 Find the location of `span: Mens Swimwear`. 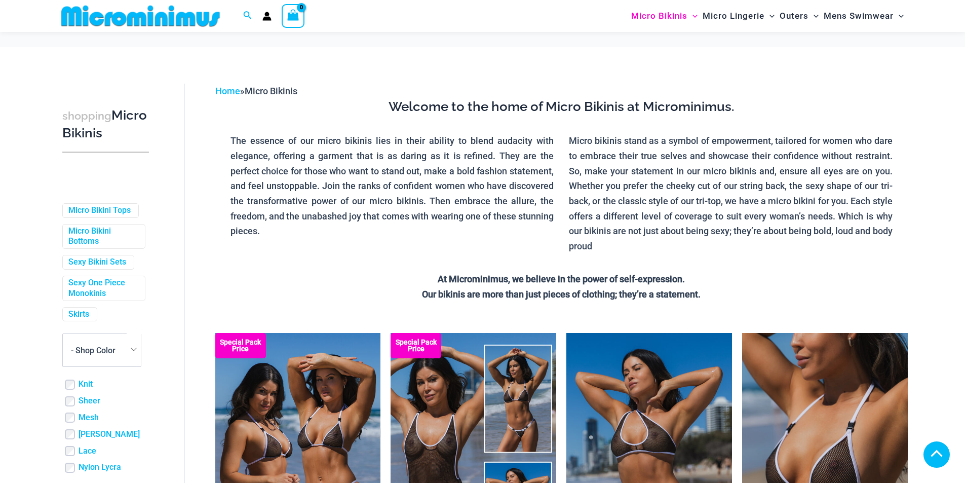

span: Mens Swimwear is located at coordinates (859, 16).